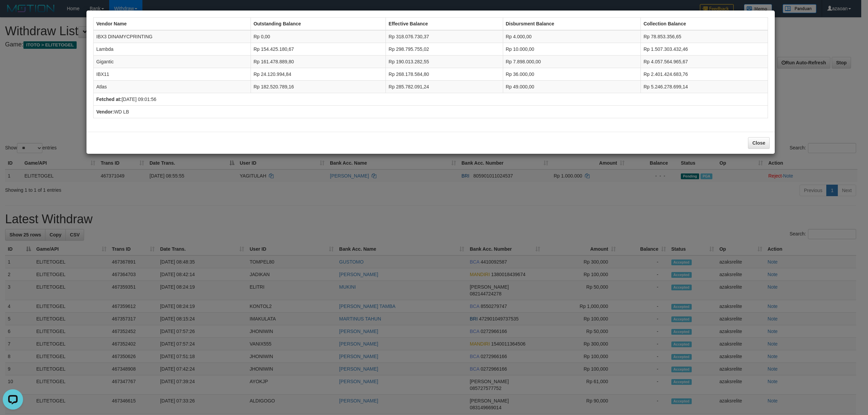 The width and height of the screenshot is (868, 415). I want to click on td: WD LB, so click(431, 112).